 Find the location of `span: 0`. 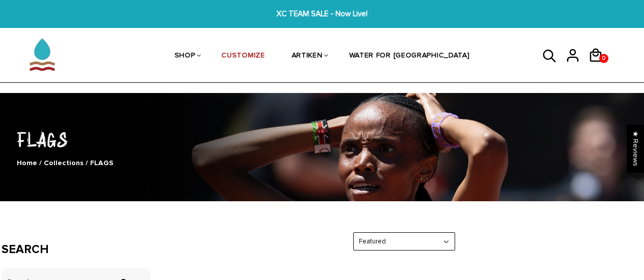

span: 0 is located at coordinates (604, 58).